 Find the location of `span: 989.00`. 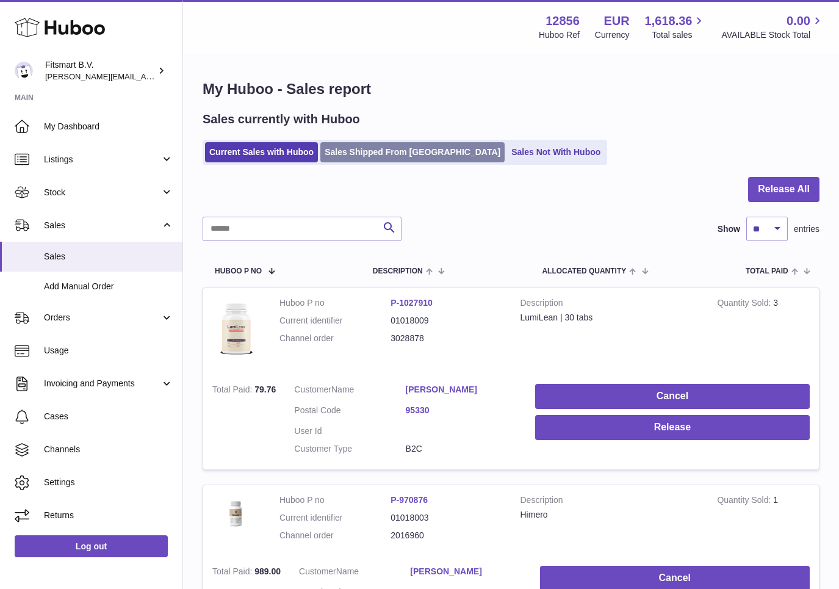

span: 989.00 is located at coordinates (267, 571).